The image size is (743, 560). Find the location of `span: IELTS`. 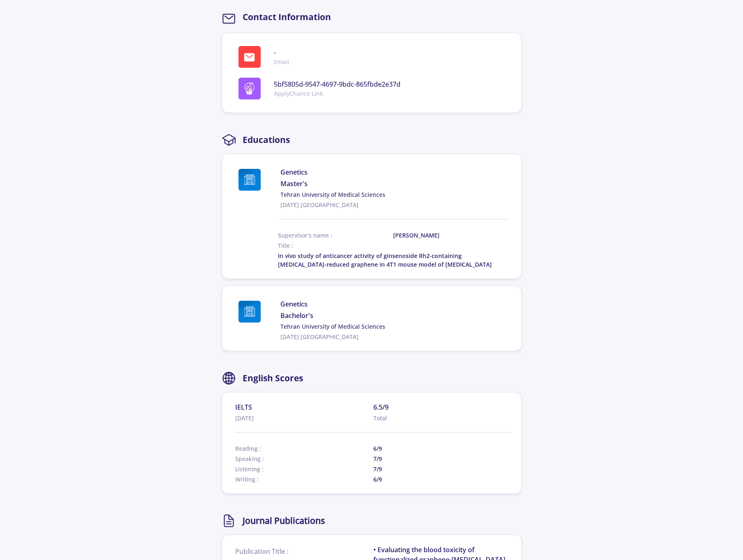

span: IELTS is located at coordinates (304, 407).